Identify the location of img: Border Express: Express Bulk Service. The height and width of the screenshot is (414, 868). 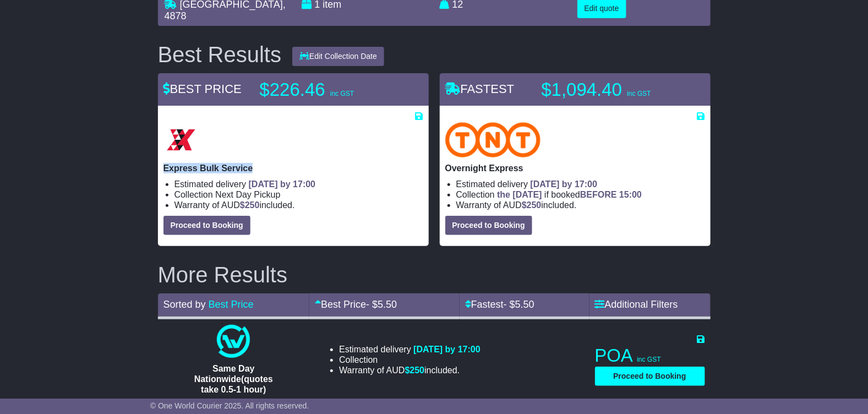
(181, 140).